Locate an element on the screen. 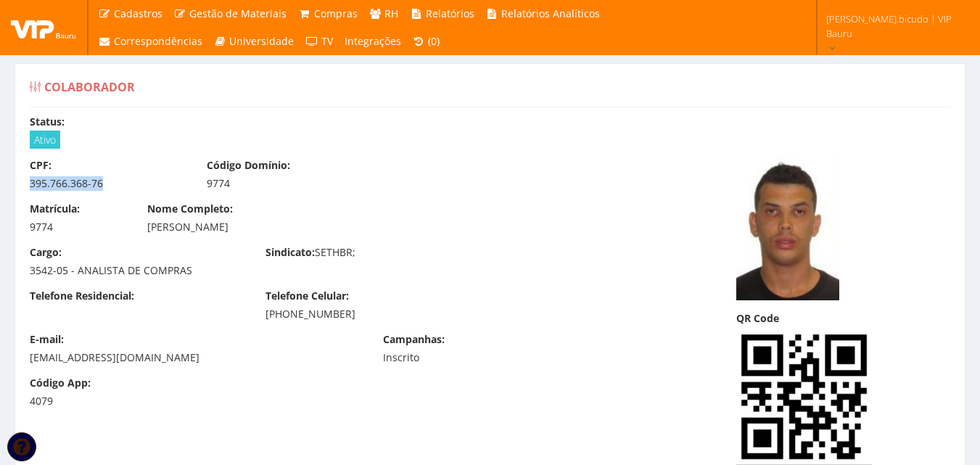  div: 4079 is located at coordinates (78, 401).